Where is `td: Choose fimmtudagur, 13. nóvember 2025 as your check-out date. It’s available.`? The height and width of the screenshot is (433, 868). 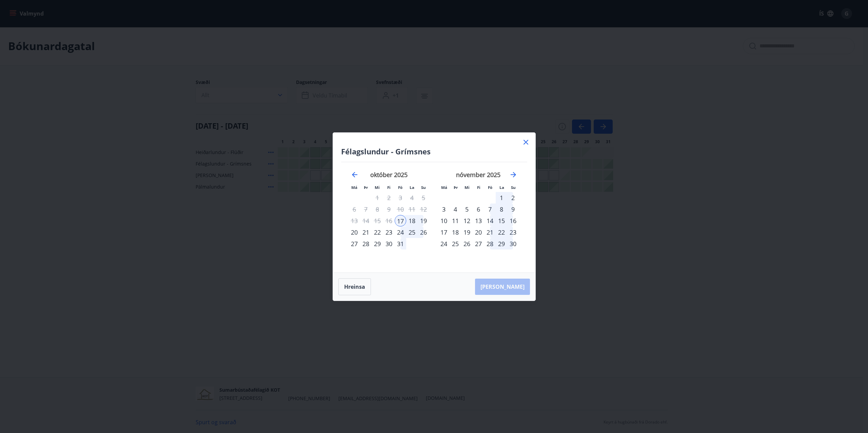 td: Choose fimmtudagur, 13. nóvember 2025 as your check-out date. It’s available. is located at coordinates (478, 221).